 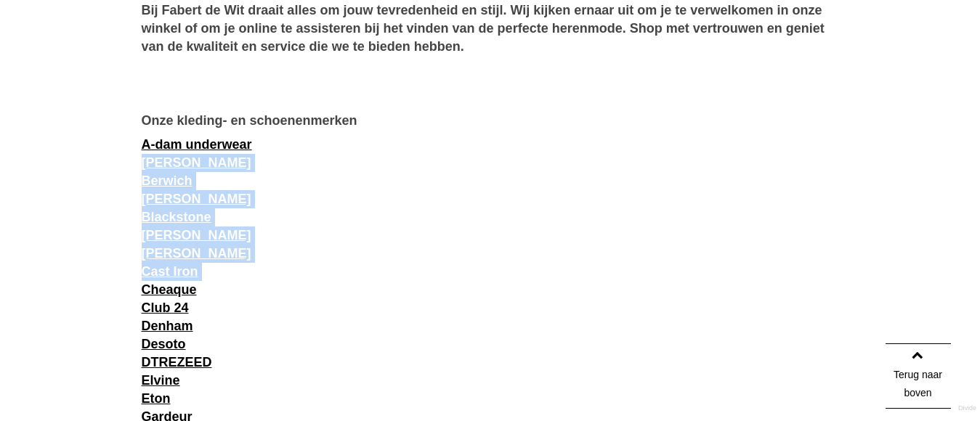 What do you see at coordinates (160, 380) in the screenshot?
I see `a: Elvine` at bounding box center [160, 380].